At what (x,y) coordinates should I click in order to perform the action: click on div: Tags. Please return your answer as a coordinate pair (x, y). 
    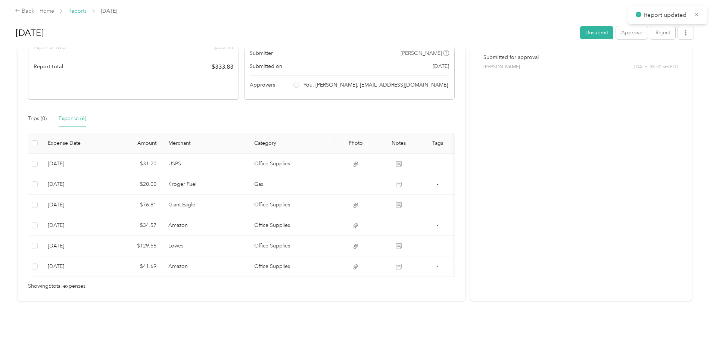
    Looking at the image, I should click on (437, 143).